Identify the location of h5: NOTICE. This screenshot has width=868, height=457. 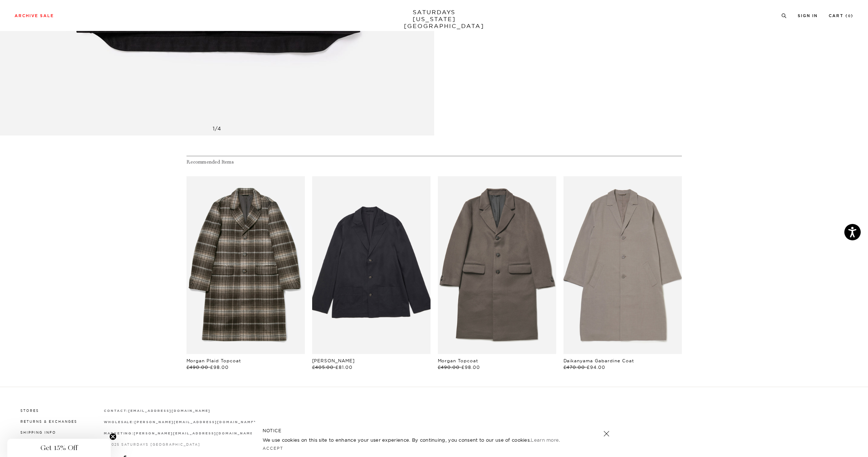
(435, 431).